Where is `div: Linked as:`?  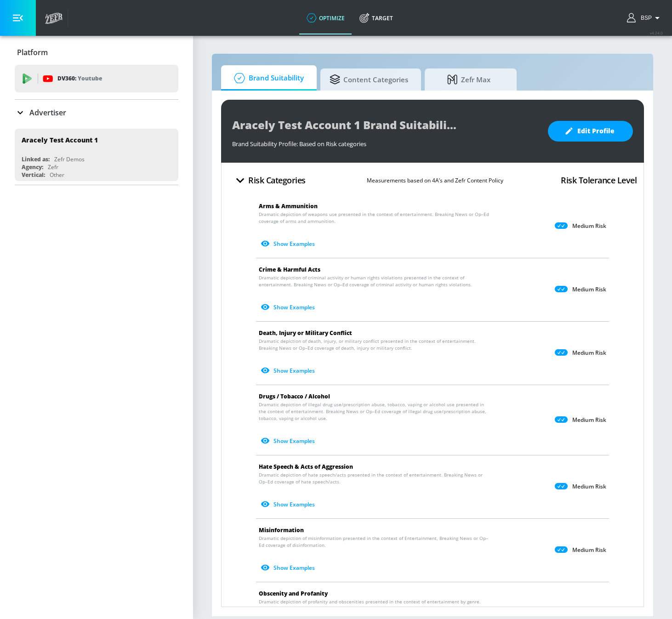
div: Linked as: is located at coordinates (35, 159).